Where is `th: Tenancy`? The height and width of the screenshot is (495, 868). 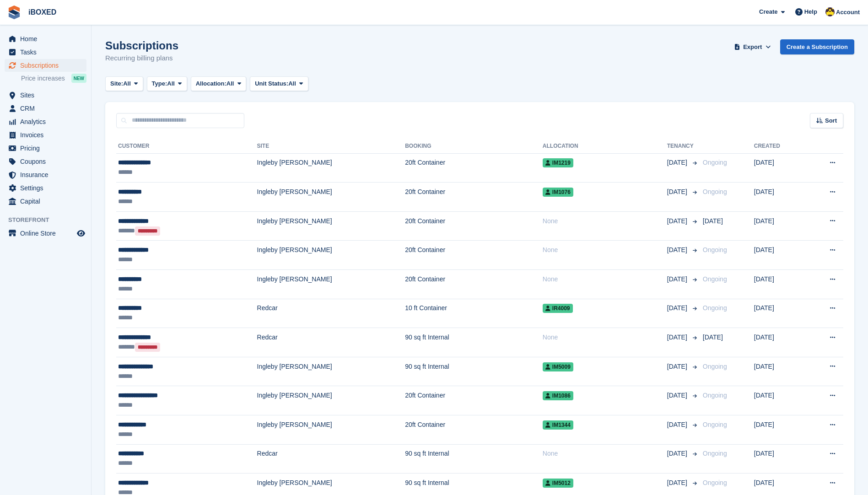
th: Tenancy is located at coordinates (683, 147).